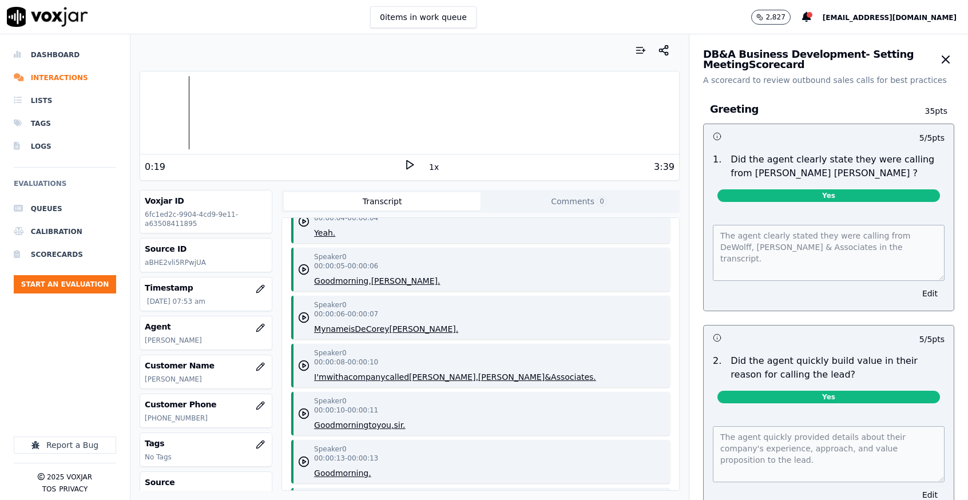 The image size is (968, 500). What do you see at coordinates (372, 329) in the screenshot?
I see `button: DeCorey` at bounding box center [372, 329].